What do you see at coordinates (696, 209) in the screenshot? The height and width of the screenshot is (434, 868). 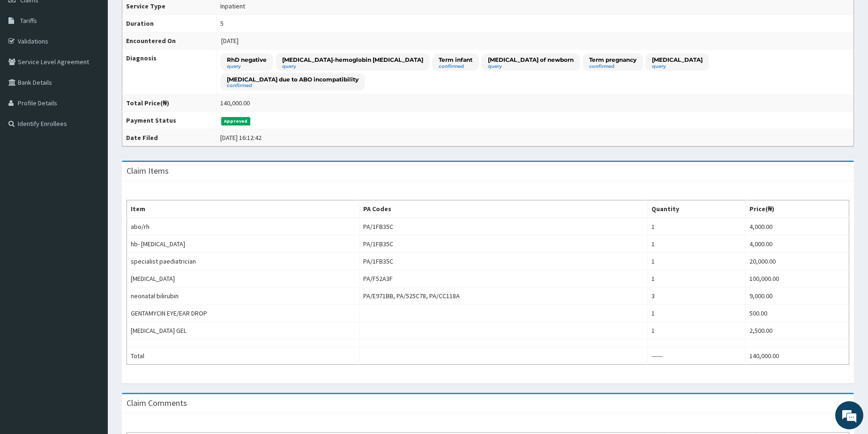 I see `th: Quantity` at bounding box center [696, 209].